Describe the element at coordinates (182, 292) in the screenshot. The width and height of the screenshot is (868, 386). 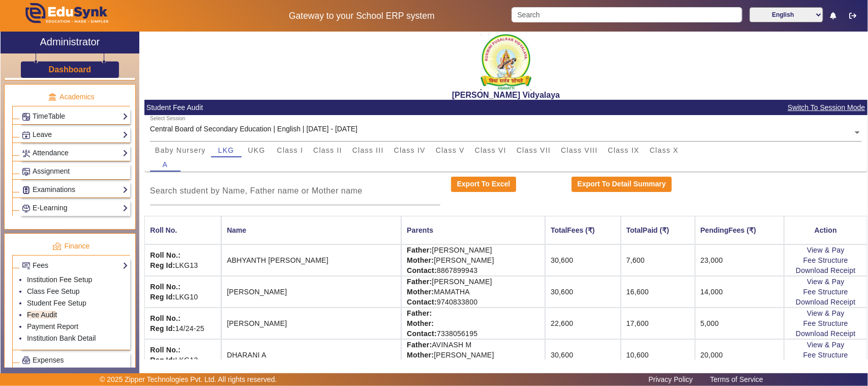
I see `td: LKG10` at that location.